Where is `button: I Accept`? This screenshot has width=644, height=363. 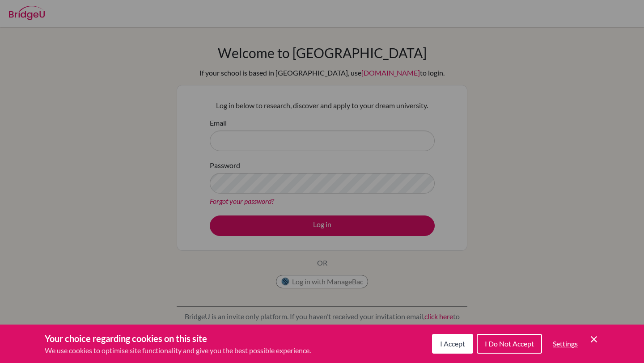
button: I Accept is located at coordinates (452, 344).